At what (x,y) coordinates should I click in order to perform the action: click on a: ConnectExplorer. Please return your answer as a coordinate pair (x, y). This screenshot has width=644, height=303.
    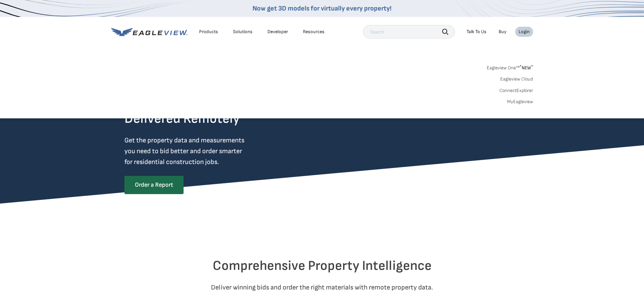
    Looking at the image, I should click on (516, 91).